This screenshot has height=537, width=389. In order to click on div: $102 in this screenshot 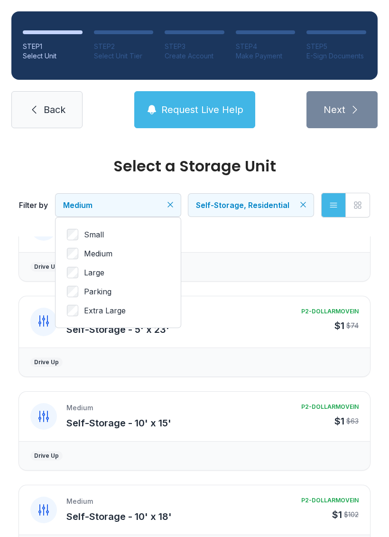, I will do `click(351, 514)`.